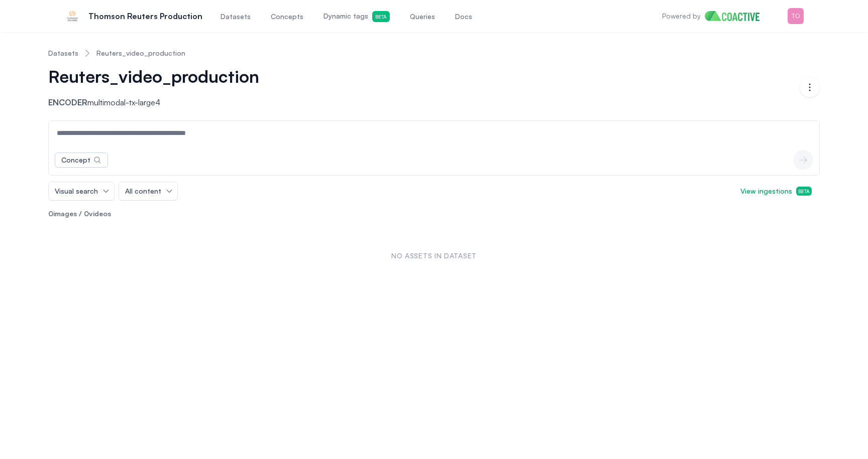 The height and width of the screenshot is (459, 868). I want to click on p: multimodal-tx-large4, so click(165, 102).